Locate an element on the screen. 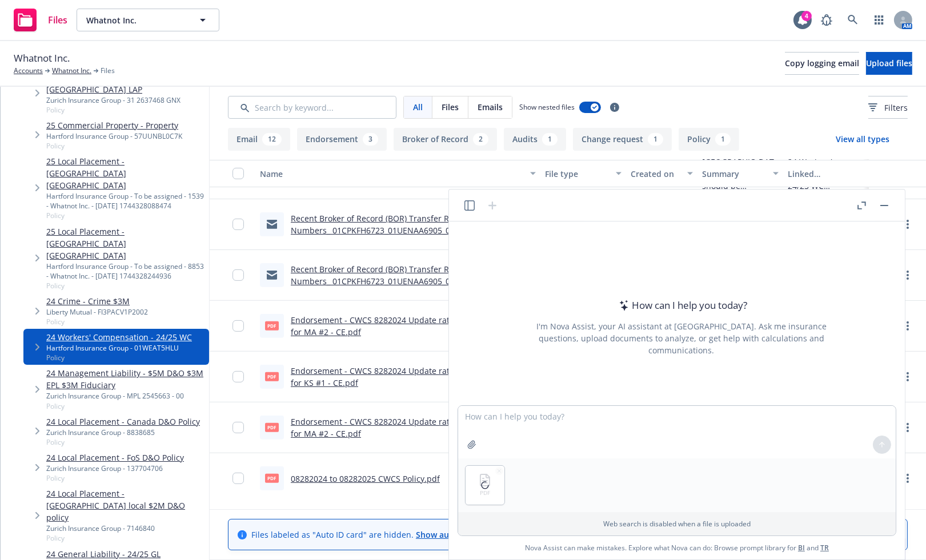 This screenshot has height=560, width=926. button: Change request is located at coordinates (622, 139).